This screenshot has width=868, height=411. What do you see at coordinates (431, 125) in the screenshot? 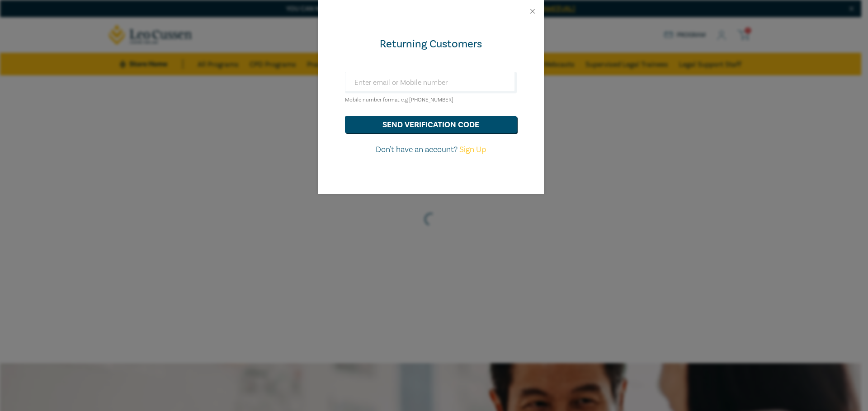
I see `button: send verification code` at bounding box center [431, 125].